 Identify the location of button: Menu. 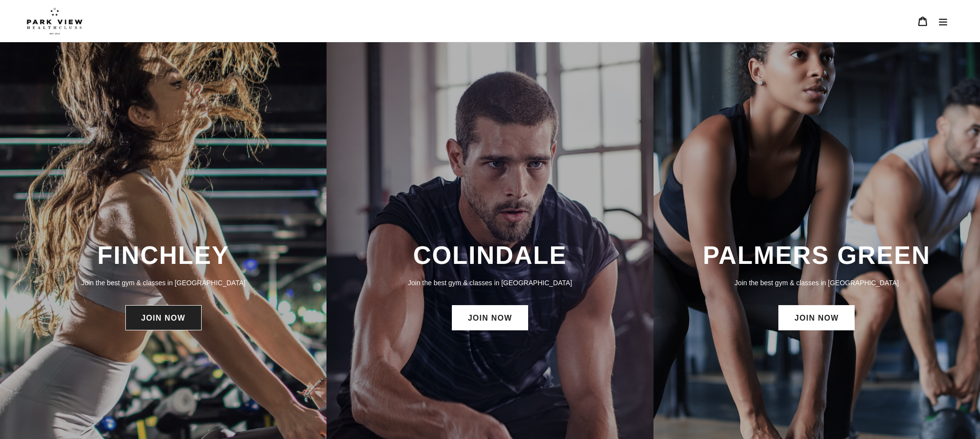
(943, 20).